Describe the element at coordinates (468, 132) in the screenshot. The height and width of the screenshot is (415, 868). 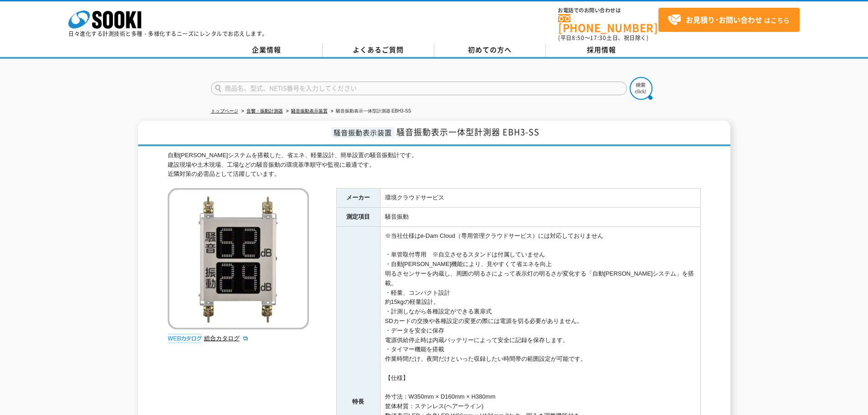
I see `span: 騒音振動表示一体型計測器 EBH3-SS` at that location.